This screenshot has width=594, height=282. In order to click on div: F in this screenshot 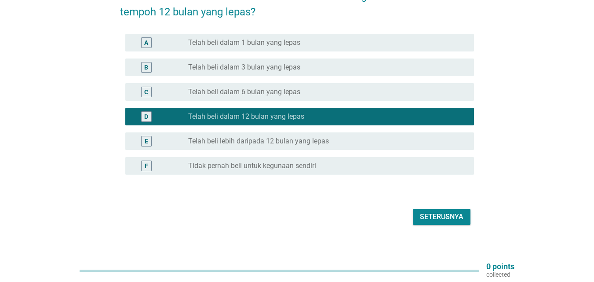, I will do `click(146, 166)`.